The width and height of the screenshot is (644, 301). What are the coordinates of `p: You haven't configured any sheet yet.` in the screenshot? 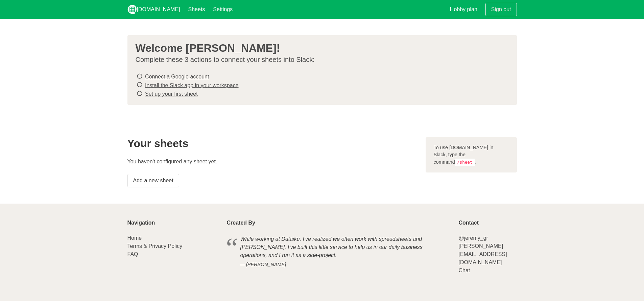 It's located at (273, 162).